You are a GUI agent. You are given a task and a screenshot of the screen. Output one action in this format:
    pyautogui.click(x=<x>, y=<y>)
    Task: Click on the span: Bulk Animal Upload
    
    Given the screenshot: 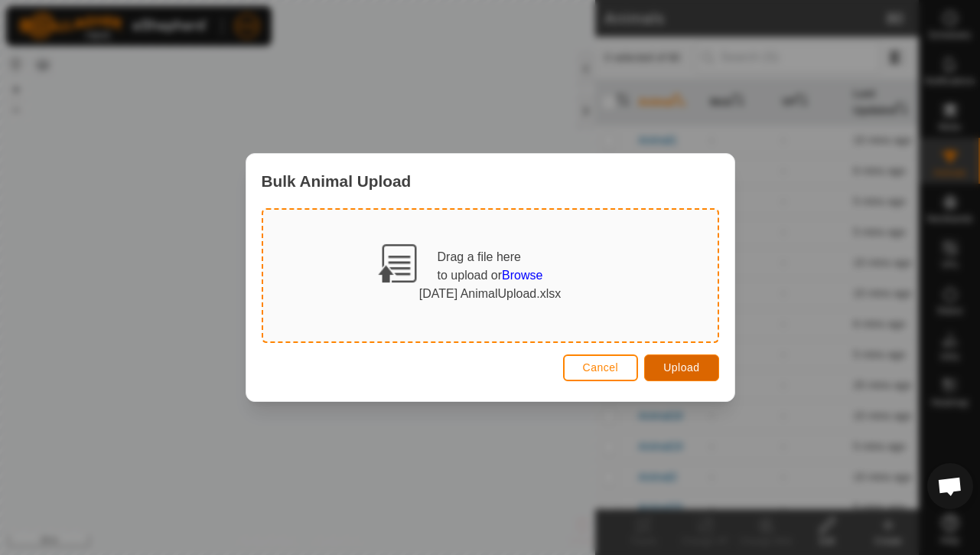 What is the action you would take?
    pyautogui.click(x=337, y=180)
    